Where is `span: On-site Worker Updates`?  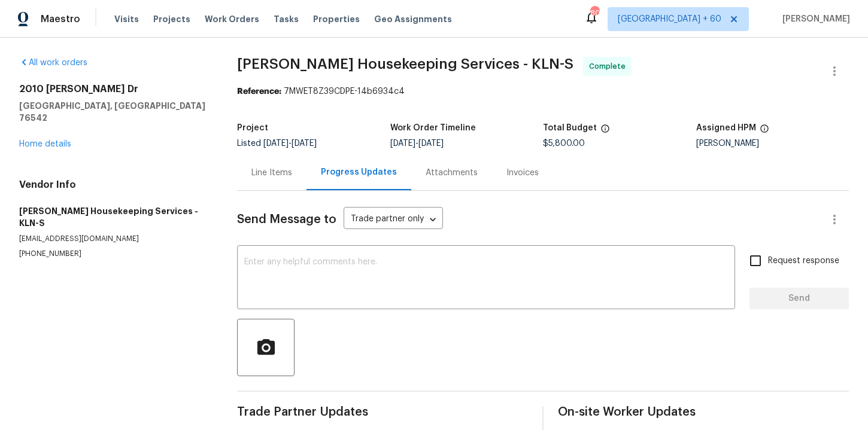 span: On-site Worker Updates is located at coordinates (703, 413).